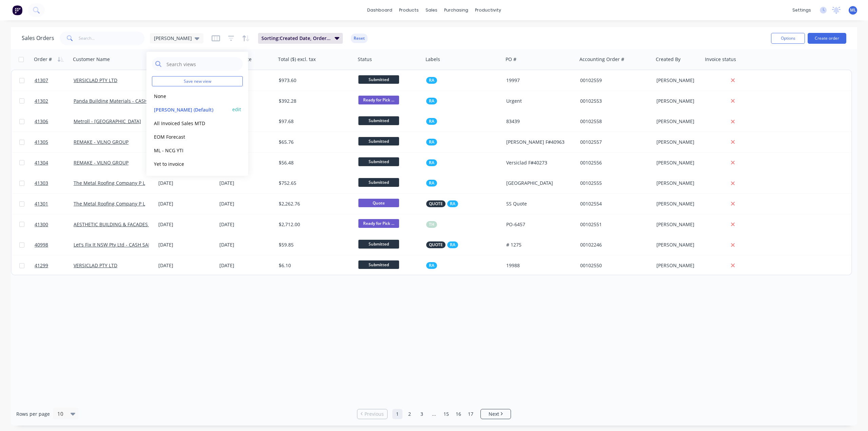 This screenshot has height=431, width=868. What do you see at coordinates (539, 101) in the screenshot?
I see `div: Urgent` at bounding box center [539, 101].